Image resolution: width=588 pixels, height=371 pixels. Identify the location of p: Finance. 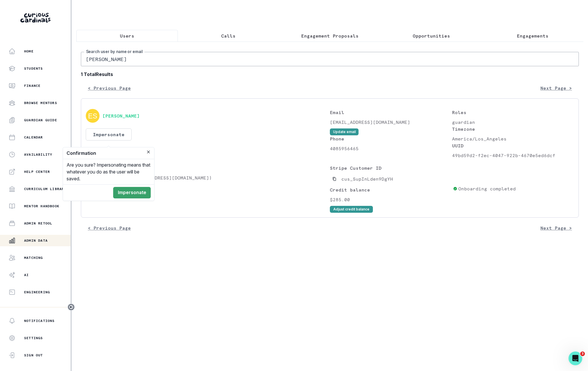
(32, 86).